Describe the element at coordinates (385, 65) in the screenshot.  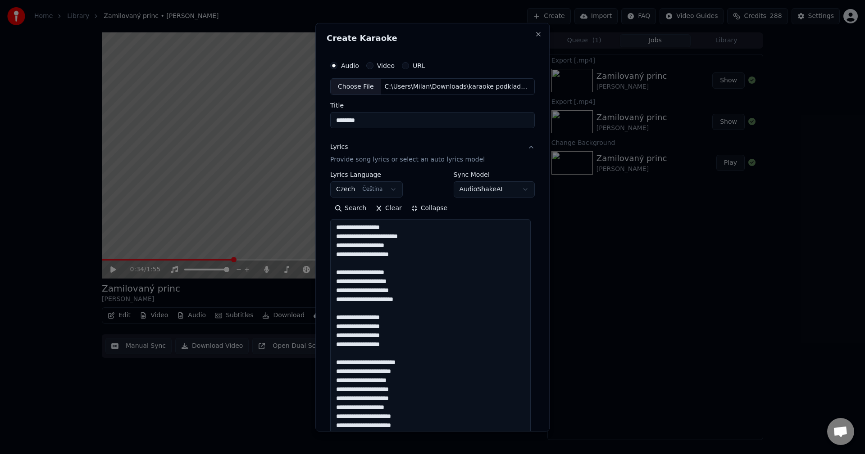
I see `label: Video` at that location.